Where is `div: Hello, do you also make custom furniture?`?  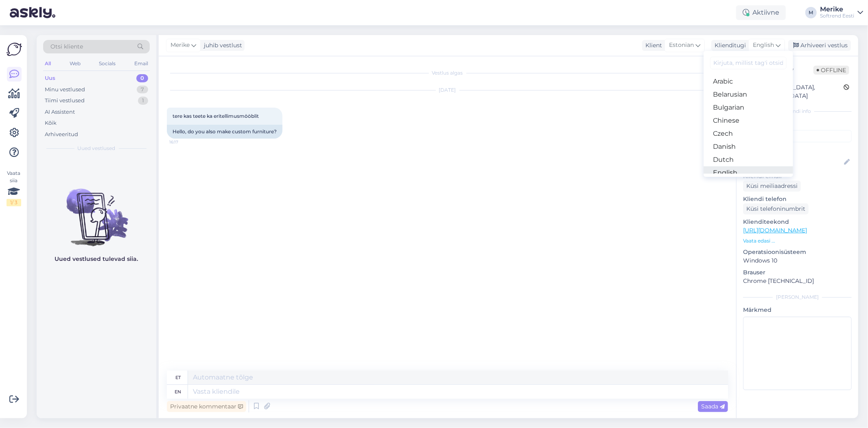
div: Hello, do you also make custom furniture? is located at coordinates (224, 132).